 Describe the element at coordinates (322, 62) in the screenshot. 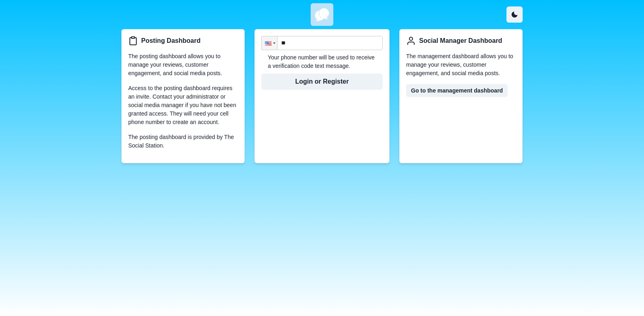

I see `p: Your phone number will be used to receive a verification code text message.` at that location.